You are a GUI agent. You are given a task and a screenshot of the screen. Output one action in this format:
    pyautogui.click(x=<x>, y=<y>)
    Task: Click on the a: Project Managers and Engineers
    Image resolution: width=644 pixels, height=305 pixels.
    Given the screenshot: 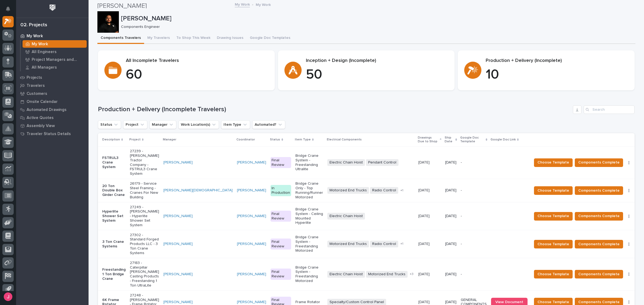 What is the action you would take?
    pyautogui.click(x=55, y=60)
    